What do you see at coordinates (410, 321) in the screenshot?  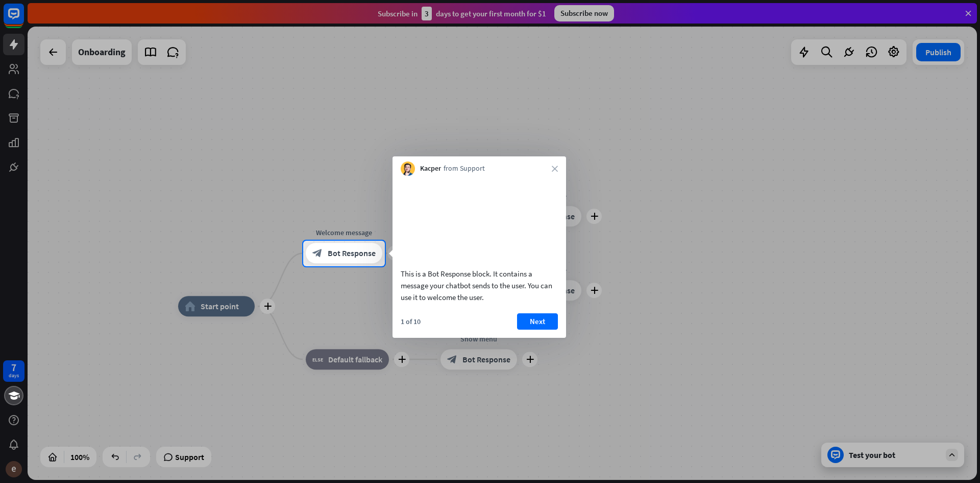 I see `div: 1 of 10` at bounding box center [410, 321].